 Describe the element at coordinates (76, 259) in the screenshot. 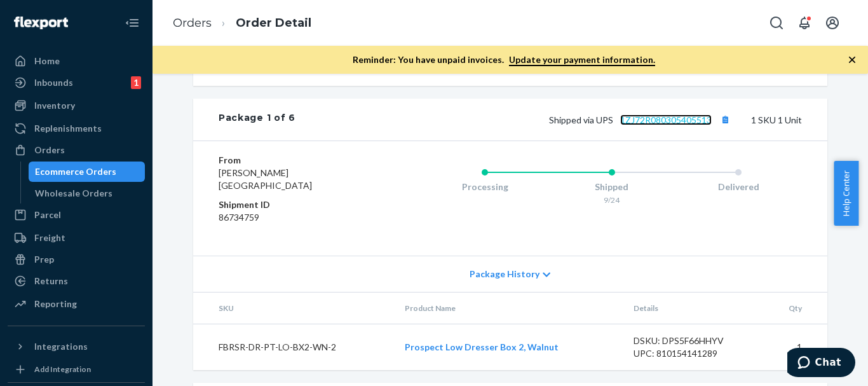

I see `a: Prep` at that location.